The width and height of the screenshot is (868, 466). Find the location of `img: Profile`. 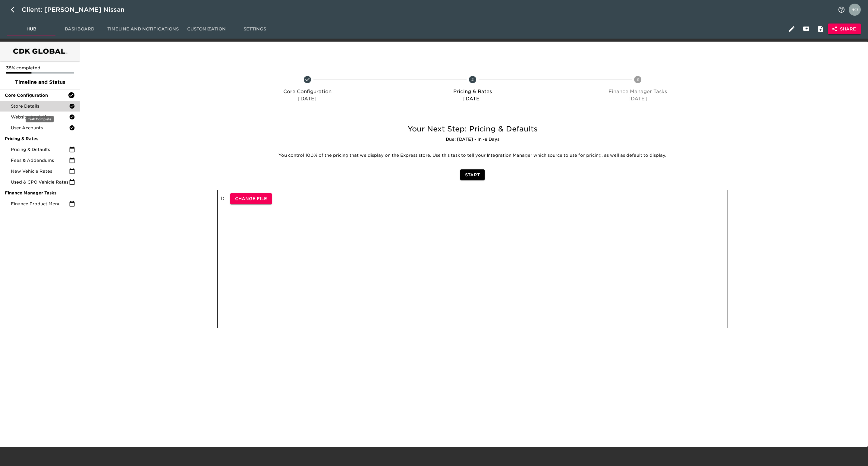

img: Profile is located at coordinates (855, 10).